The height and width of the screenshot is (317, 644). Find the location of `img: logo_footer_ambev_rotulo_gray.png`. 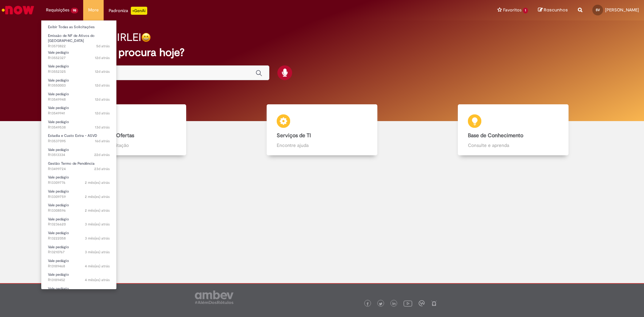

img: logo_footer_ambev_rotulo_gray.png is located at coordinates (214, 298).